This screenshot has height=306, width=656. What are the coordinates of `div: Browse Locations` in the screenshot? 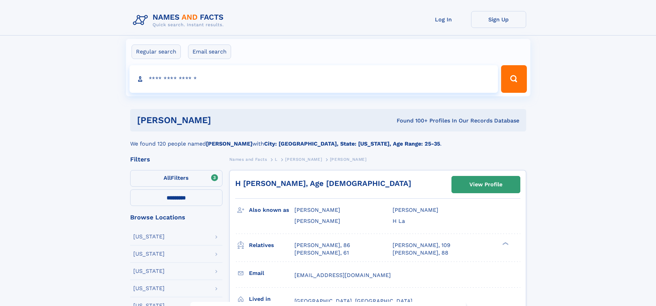 It's located at (176, 217).